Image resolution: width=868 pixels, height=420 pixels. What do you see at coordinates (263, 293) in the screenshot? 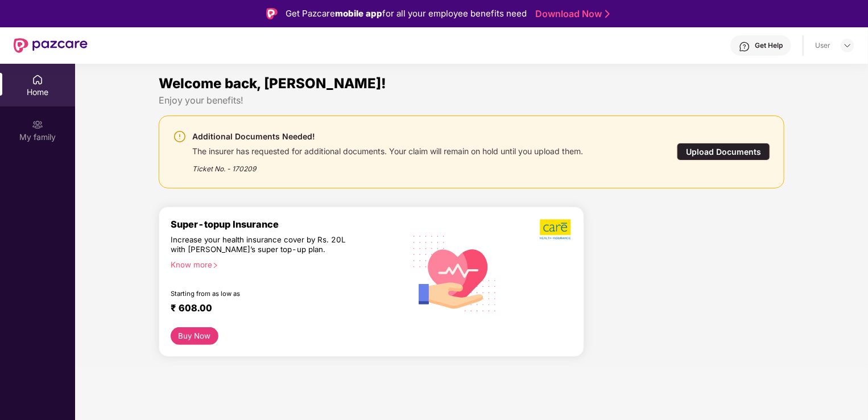
I see `div: Starting from as low as` at bounding box center [263, 293].